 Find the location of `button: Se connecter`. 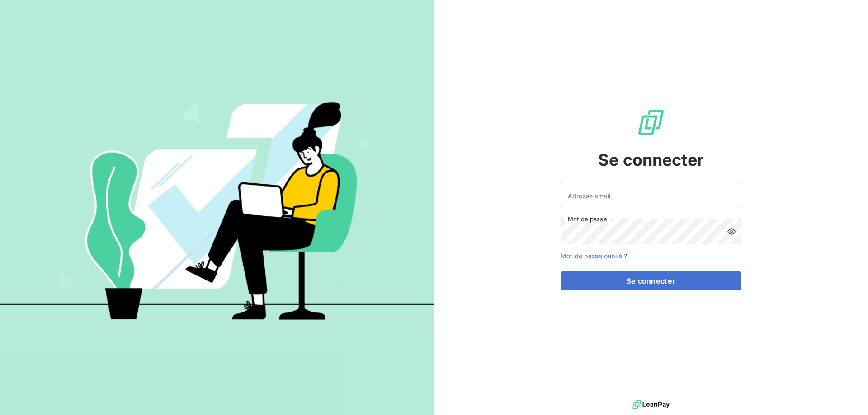

button: Se connecter is located at coordinates (651, 281).